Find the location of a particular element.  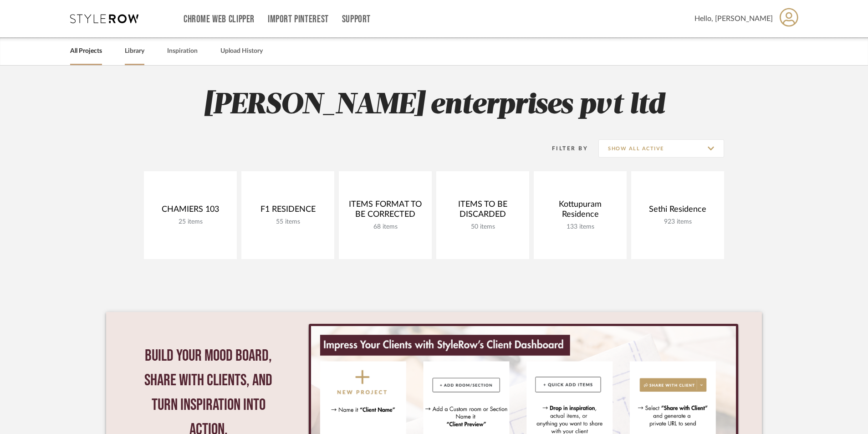

div: ITEMS TO BE DISCARDED is located at coordinates (482, 211).